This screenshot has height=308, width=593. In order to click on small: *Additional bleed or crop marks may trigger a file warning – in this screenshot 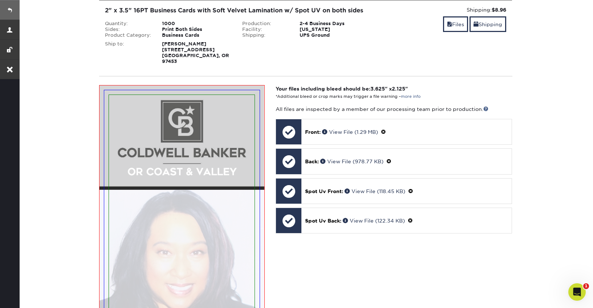, I will do `click(348, 96)`.